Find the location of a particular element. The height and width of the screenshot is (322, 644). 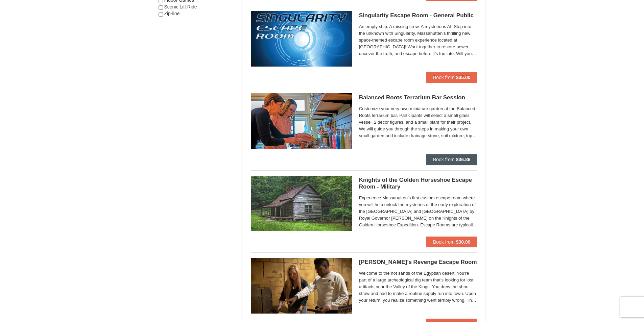

span: Scenic Lift Ride is located at coordinates (180, 7).